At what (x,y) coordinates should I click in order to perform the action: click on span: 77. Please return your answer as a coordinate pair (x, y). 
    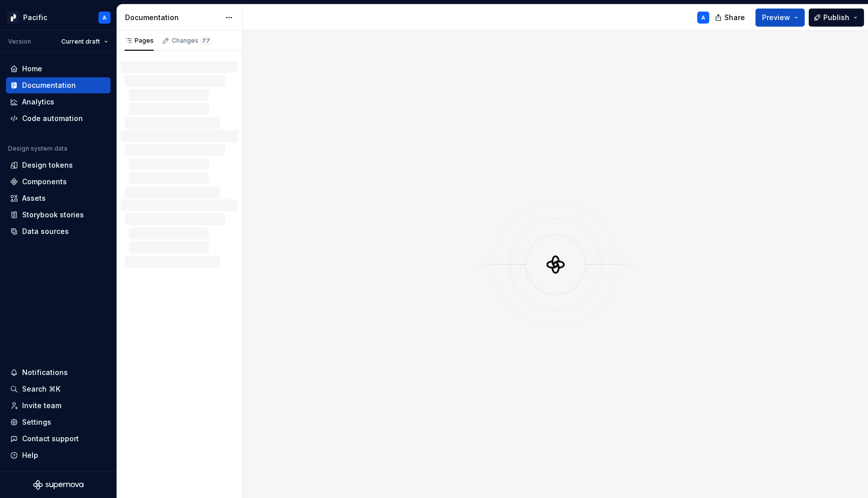
    Looking at the image, I should click on (206, 41).